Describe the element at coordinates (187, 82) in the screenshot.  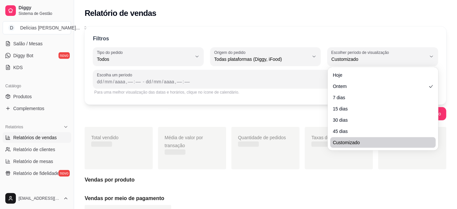
I see `div: minuto, Data final,` at that location.